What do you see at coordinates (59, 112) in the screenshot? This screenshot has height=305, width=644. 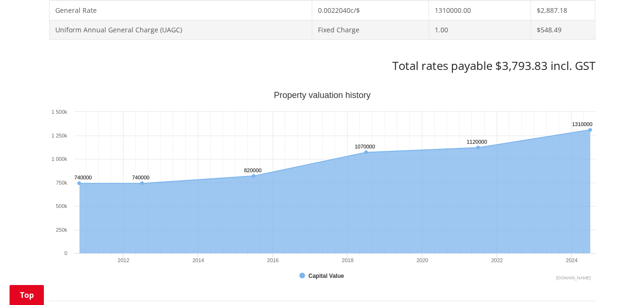 I see `text: 1 500k` at bounding box center [59, 112].